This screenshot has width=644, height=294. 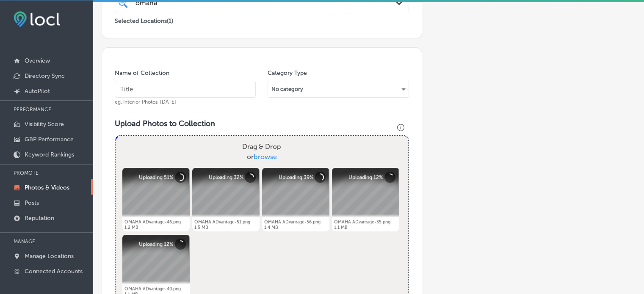 What do you see at coordinates (144, 19) in the screenshot?
I see `p: Selected Locations ( 1 )` at bounding box center [144, 19].